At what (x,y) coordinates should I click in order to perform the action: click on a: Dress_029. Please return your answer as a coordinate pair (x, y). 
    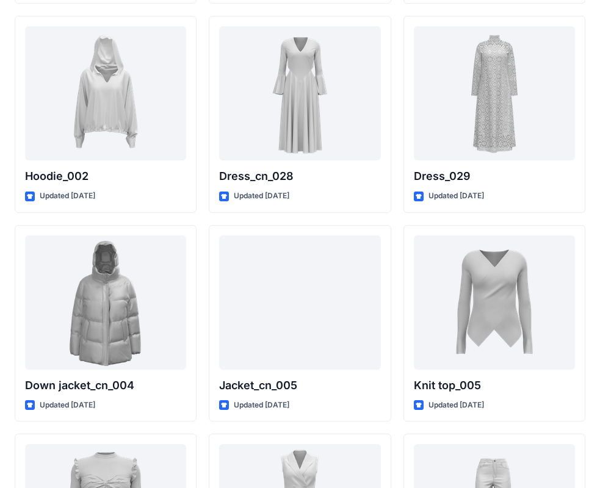
    Looking at the image, I should click on (495, 93).